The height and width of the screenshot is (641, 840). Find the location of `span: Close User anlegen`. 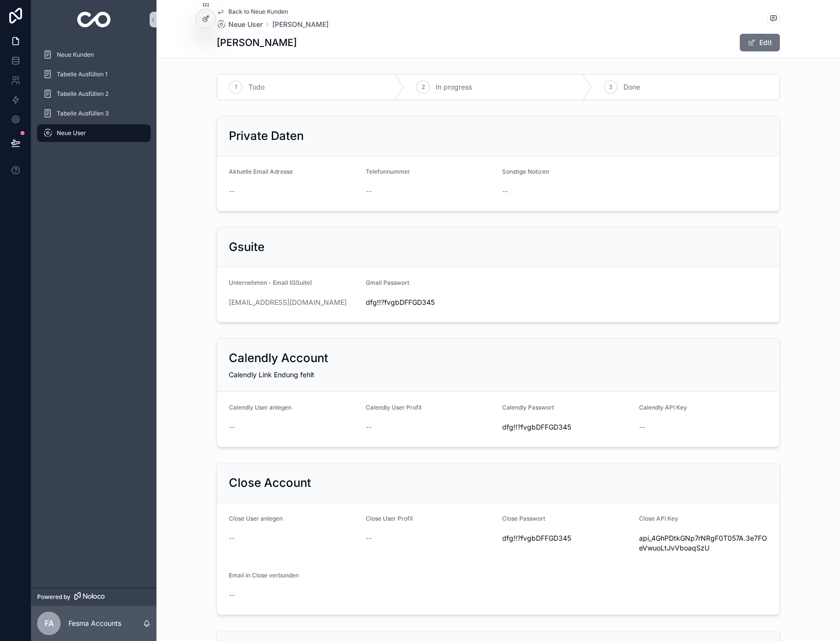

span: Close User anlegen is located at coordinates (256, 518).